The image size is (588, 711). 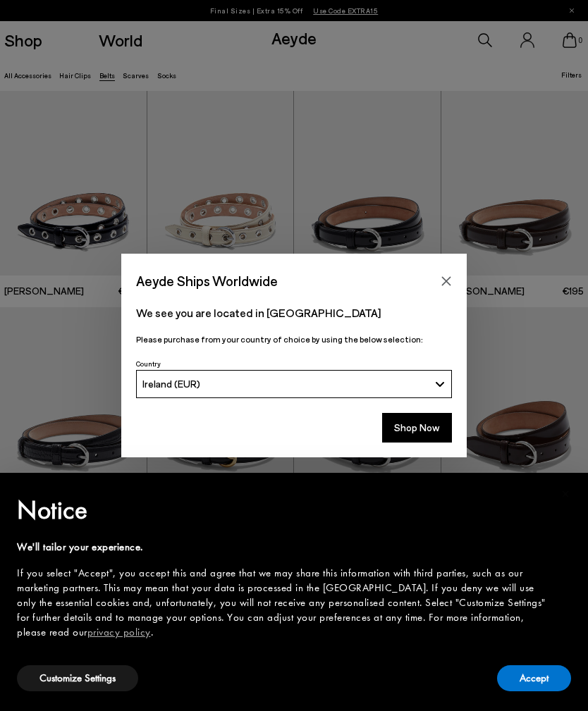 I want to click on span: Ireland (EUR), so click(x=171, y=383).